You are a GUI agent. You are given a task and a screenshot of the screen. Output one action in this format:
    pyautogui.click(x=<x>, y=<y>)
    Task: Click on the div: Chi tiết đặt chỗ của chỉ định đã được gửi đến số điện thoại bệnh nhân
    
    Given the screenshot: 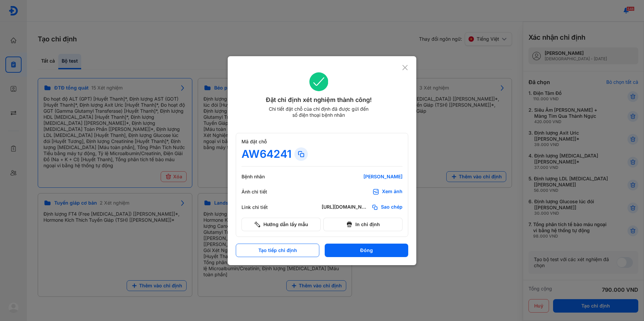 What is the action you would take?
    pyautogui.click(x=318, y=112)
    